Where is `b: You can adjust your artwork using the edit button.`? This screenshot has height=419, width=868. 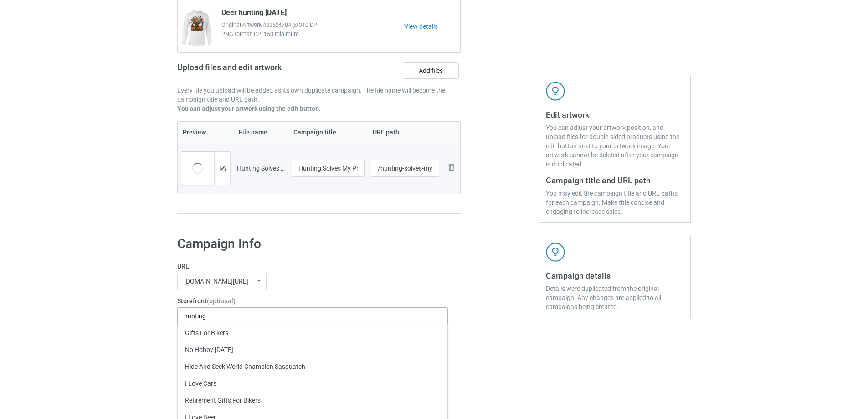 b: You can adjust your artwork using the edit button. is located at coordinates (249, 108).